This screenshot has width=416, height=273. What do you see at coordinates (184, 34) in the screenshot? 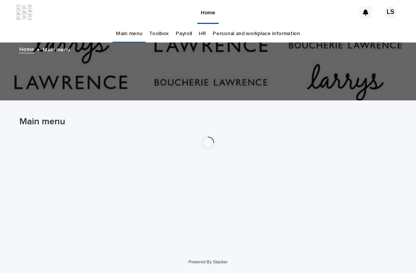
I see `a: Payroll` at bounding box center [184, 34].